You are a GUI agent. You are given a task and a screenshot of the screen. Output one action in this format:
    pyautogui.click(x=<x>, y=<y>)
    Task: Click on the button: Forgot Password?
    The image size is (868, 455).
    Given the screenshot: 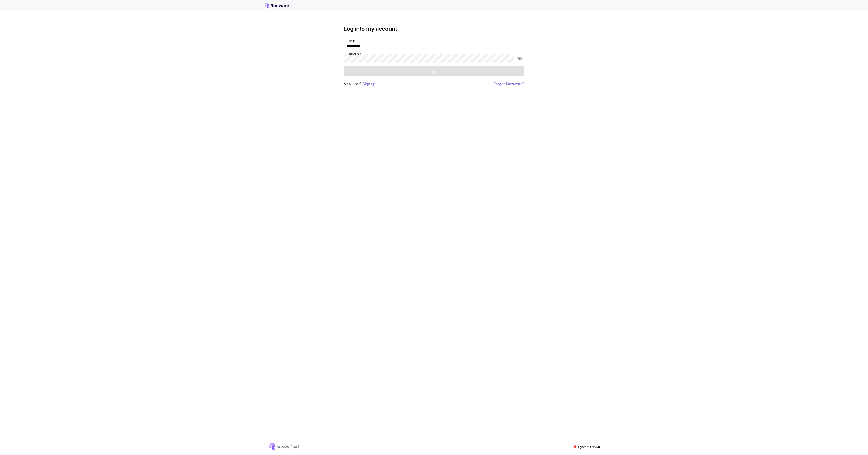 What is the action you would take?
    pyautogui.click(x=509, y=84)
    